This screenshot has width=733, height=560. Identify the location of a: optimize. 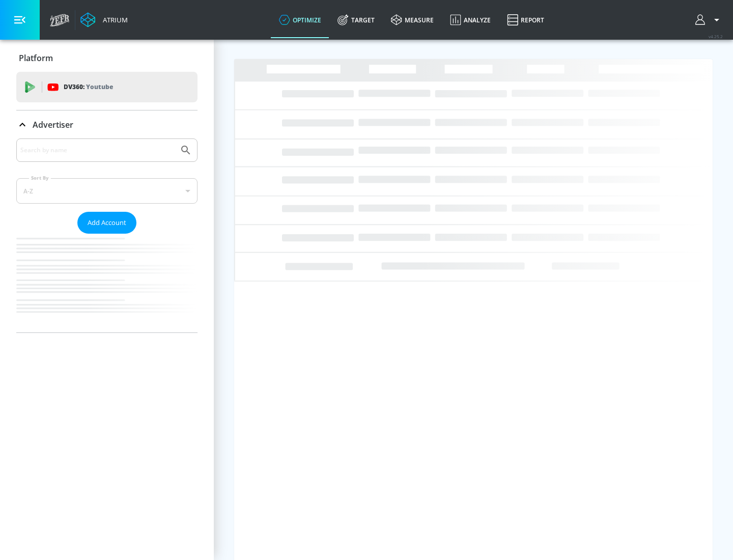
(300, 20).